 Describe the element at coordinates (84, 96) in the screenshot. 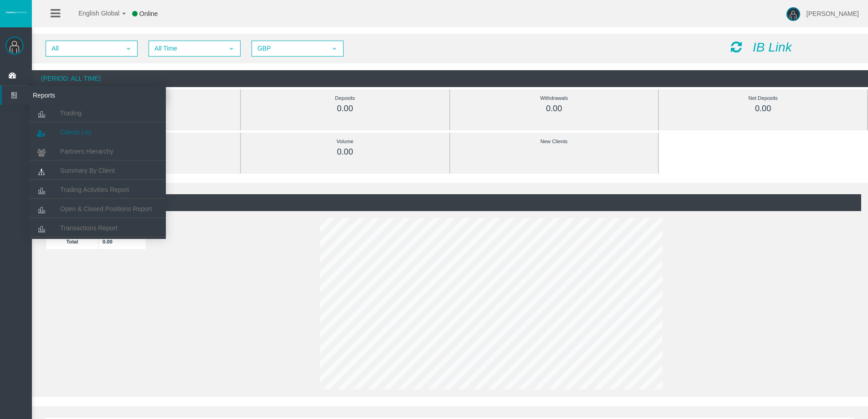

I see `a: Reports` at that location.